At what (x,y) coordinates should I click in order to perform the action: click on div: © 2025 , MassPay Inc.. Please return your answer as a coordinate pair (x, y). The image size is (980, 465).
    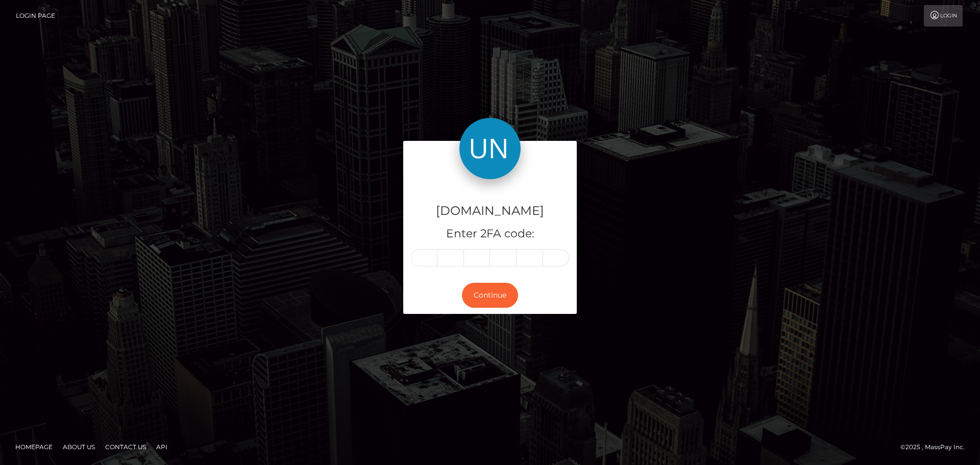
    Looking at the image, I should click on (937, 447).